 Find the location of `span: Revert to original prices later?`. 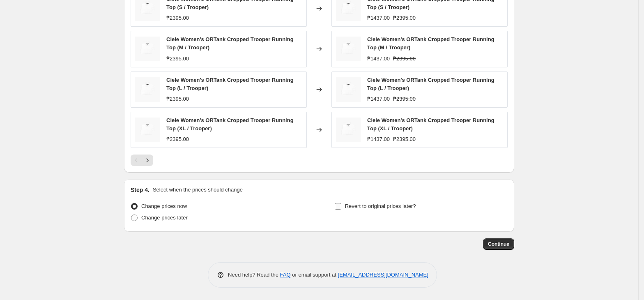

span: Revert to original prices later? is located at coordinates (380, 206).